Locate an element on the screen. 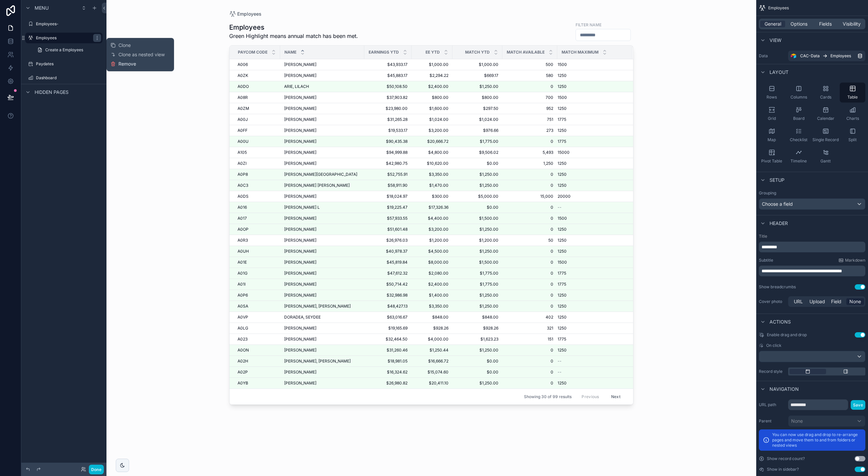  button: Gantt is located at coordinates (826, 156).